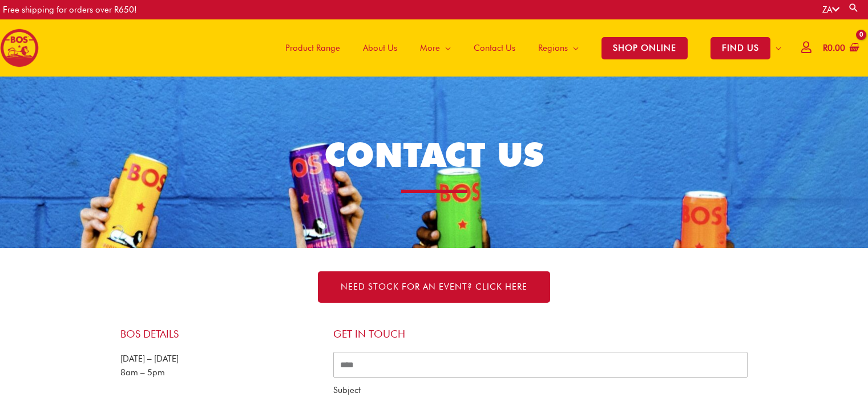 This screenshot has height=397, width=868. Describe the element at coordinates (380, 48) in the screenshot. I see `a: About Us` at that location.